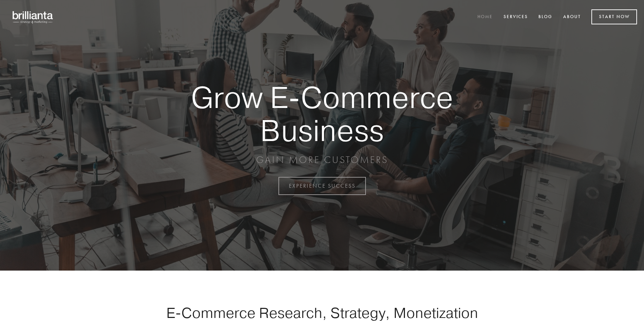 This screenshot has width=644, height=327. Describe the element at coordinates (33, 17) in the screenshot. I see `img: brillianta - research, strategy, marketing` at that location.